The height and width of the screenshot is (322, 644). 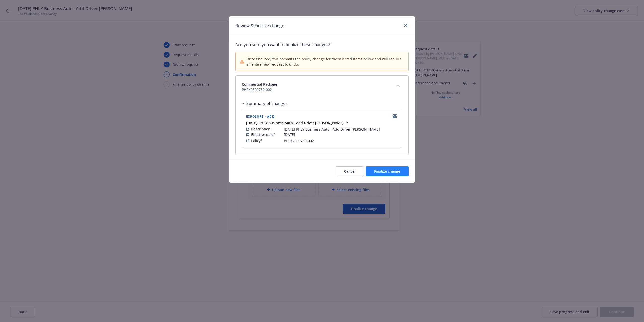 What do you see at coordinates (387, 171) in the screenshot?
I see `span: Finalize change` at bounding box center [387, 171].